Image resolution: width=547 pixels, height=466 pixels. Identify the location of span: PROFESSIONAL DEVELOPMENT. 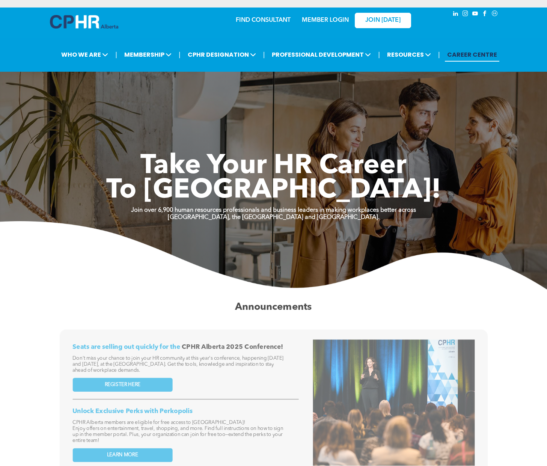
(321, 54).